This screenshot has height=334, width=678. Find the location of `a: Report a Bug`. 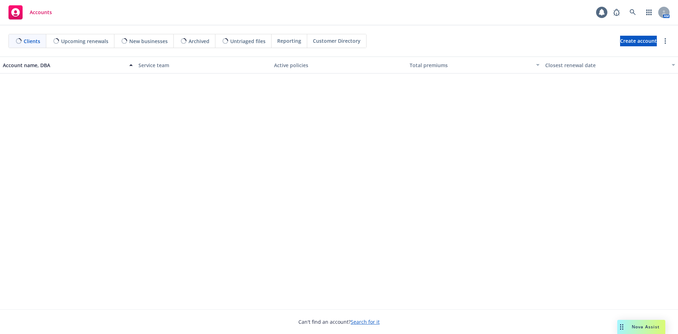

a: Report a Bug is located at coordinates (616, 12).